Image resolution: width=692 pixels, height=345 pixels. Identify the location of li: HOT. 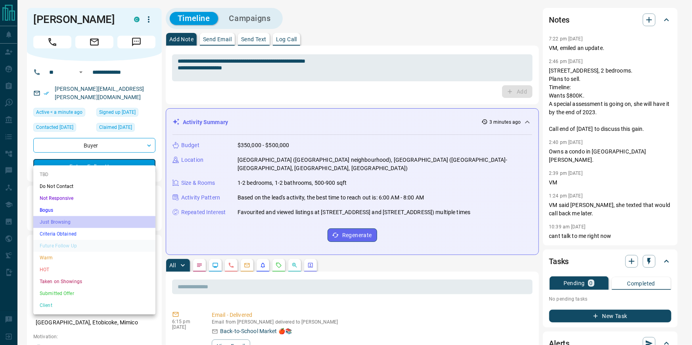
(94, 270).